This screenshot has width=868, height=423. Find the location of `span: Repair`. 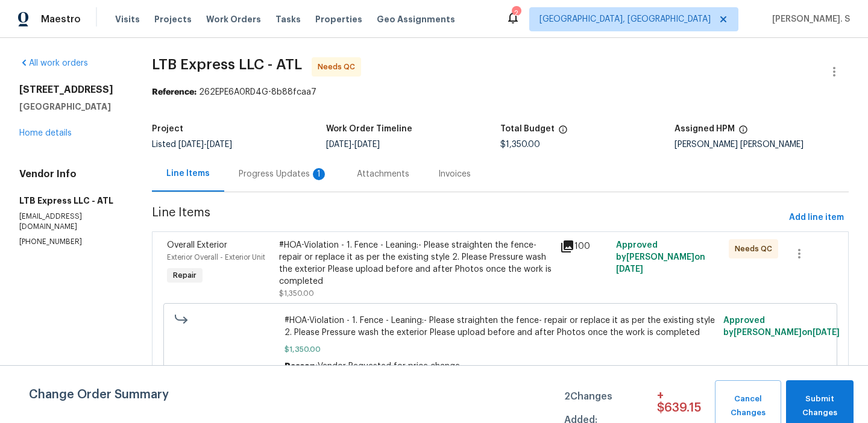

span: Repair is located at coordinates (185, 276).